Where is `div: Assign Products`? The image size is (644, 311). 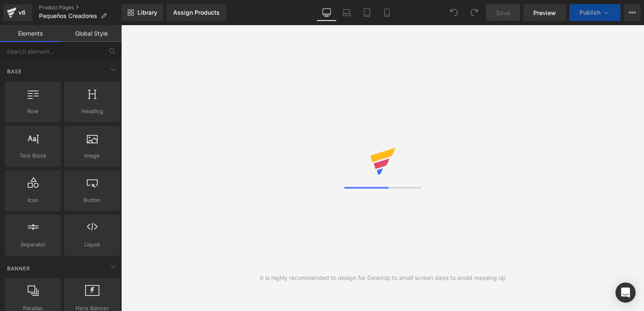
div: Assign Products is located at coordinates (196, 13).